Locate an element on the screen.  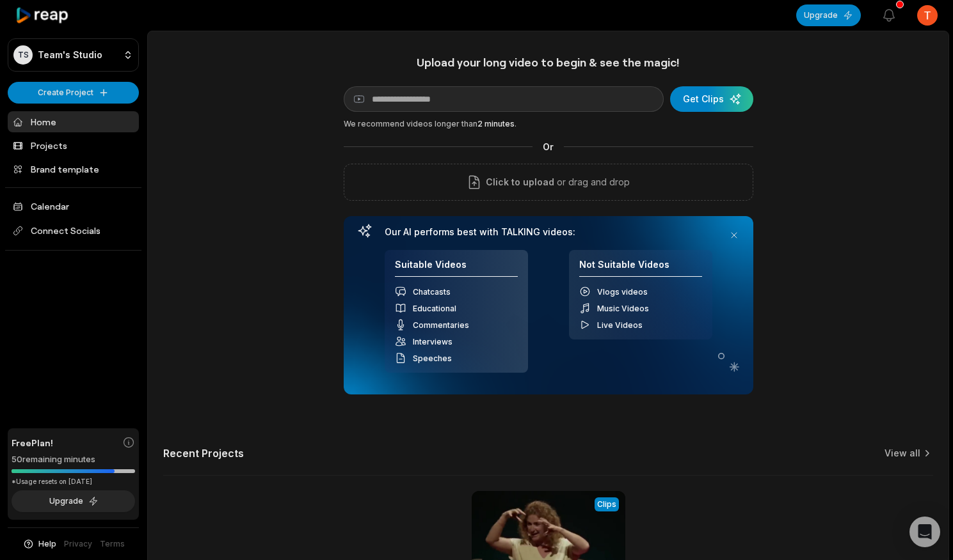
a: Home is located at coordinates (73, 121).